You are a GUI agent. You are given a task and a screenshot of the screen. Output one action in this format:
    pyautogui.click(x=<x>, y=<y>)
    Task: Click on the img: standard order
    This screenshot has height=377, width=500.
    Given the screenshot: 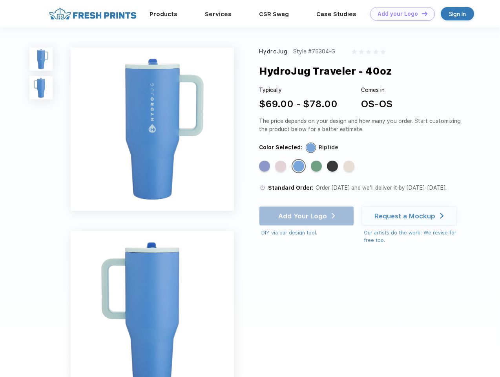 What is the action you would take?
    pyautogui.click(x=263, y=188)
    